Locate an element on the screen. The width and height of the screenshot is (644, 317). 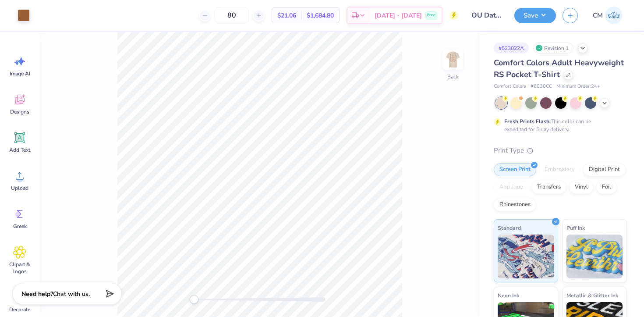
div: Vinyl is located at coordinates (581, 187).